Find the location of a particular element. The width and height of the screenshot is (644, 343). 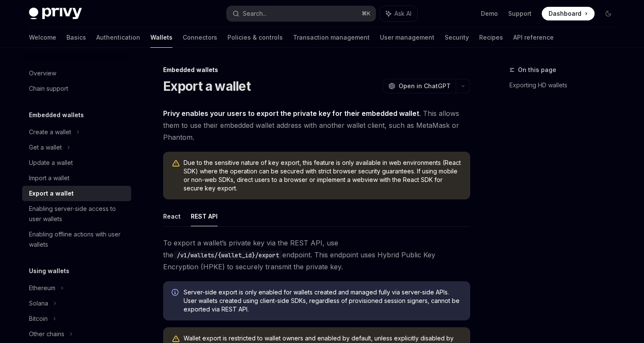

a: Export a wallet is located at coordinates (77, 193).